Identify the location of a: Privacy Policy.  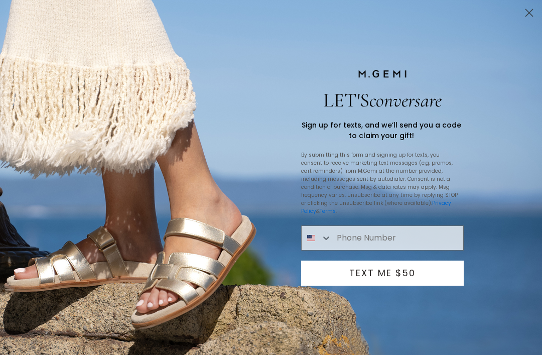
(376, 207).